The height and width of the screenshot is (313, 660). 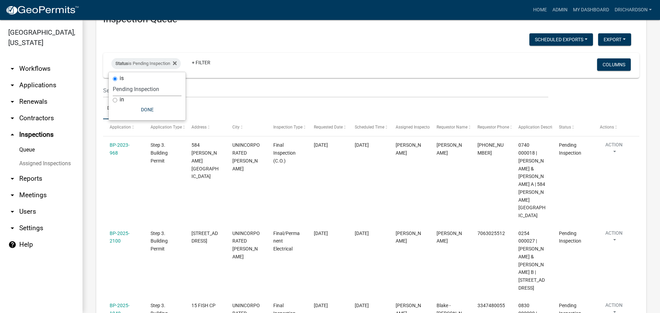 What do you see at coordinates (452, 127) in the screenshot?
I see `span: Requestor Name` at bounding box center [452, 127].